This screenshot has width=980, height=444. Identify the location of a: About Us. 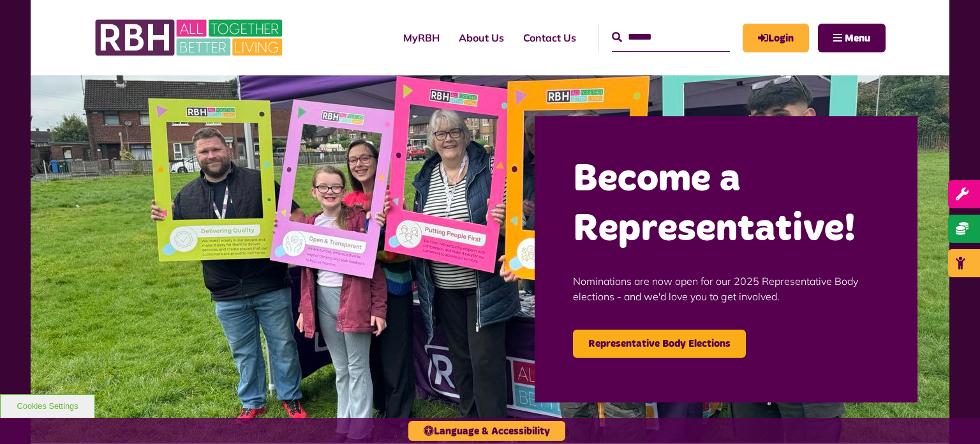
(481, 37).